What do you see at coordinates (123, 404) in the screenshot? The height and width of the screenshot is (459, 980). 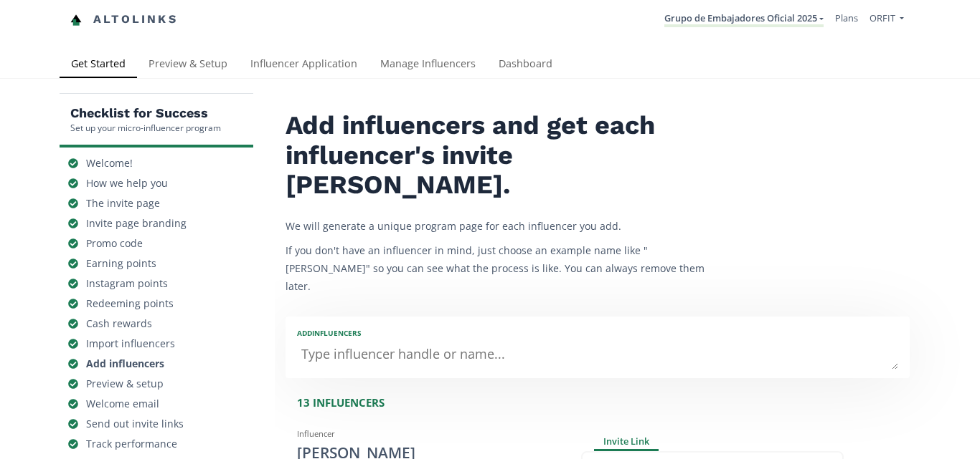 I see `div: Welcome email` at bounding box center [123, 404].